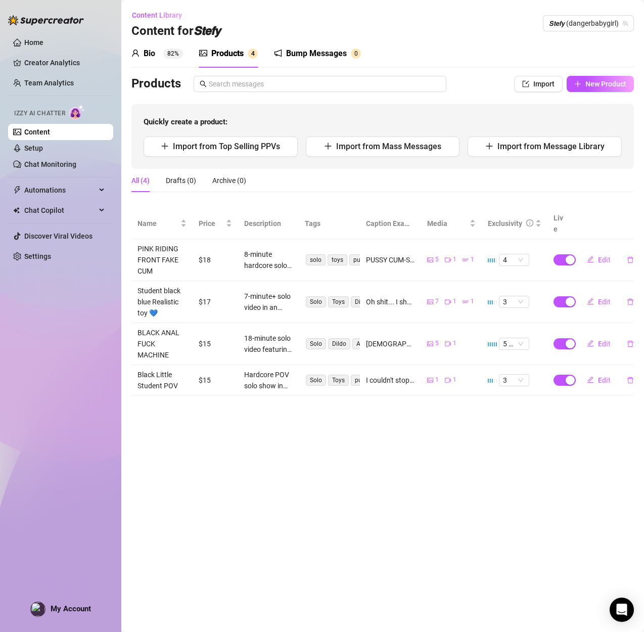 The height and width of the screenshot is (632, 644). I want to click on td: BLACK ANAL FUCK MACHINE, so click(162, 344).